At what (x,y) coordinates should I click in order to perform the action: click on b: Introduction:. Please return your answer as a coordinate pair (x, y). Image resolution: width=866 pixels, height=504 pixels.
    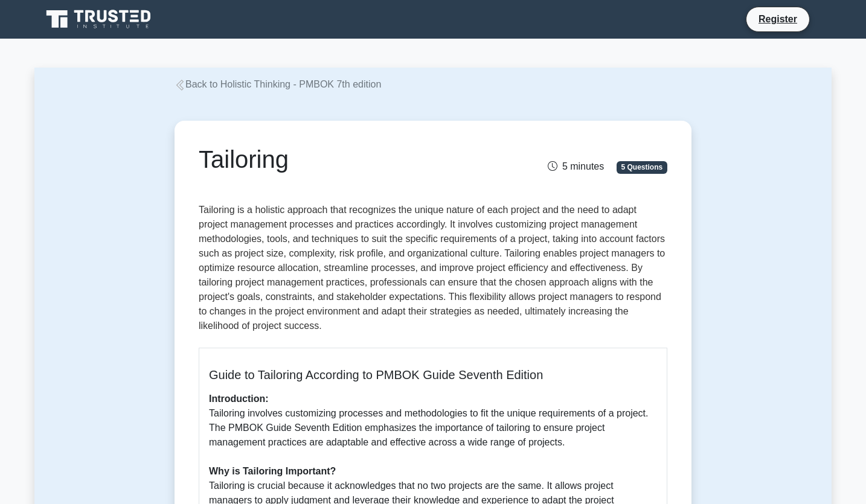
    Looking at the image, I should click on (238, 398).